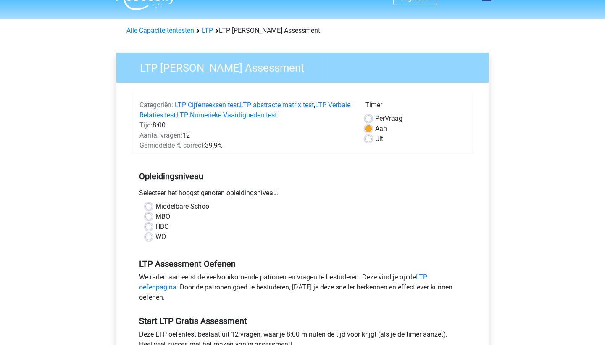  What do you see at coordinates (162, 227) in the screenshot?
I see `label: HBO` at bounding box center [162, 227].